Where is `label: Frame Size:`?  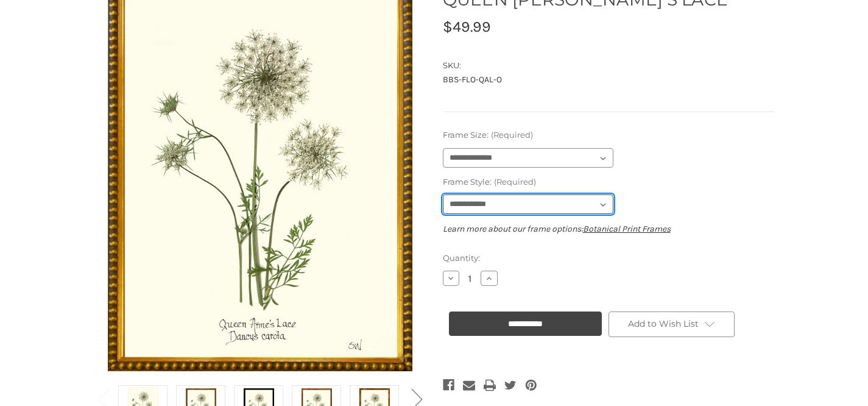 label: Frame Size: is located at coordinates (609, 135).